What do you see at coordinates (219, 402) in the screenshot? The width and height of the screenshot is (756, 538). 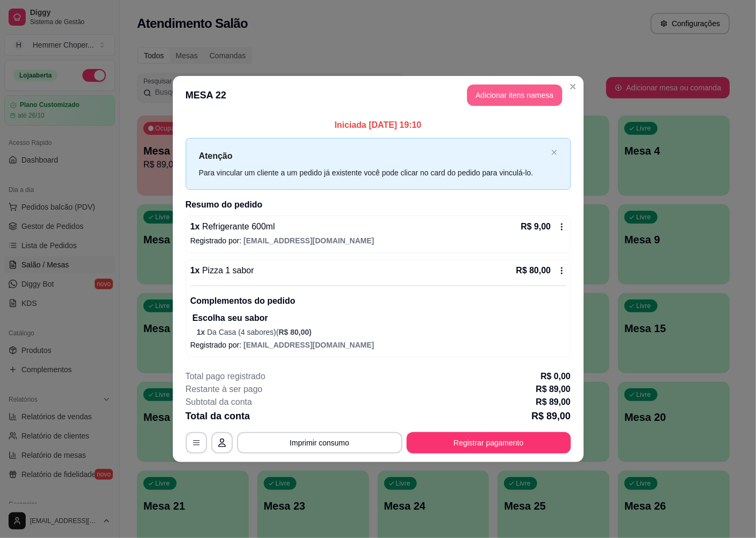 I see `p: Subtotal da conta` at bounding box center [219, 402].